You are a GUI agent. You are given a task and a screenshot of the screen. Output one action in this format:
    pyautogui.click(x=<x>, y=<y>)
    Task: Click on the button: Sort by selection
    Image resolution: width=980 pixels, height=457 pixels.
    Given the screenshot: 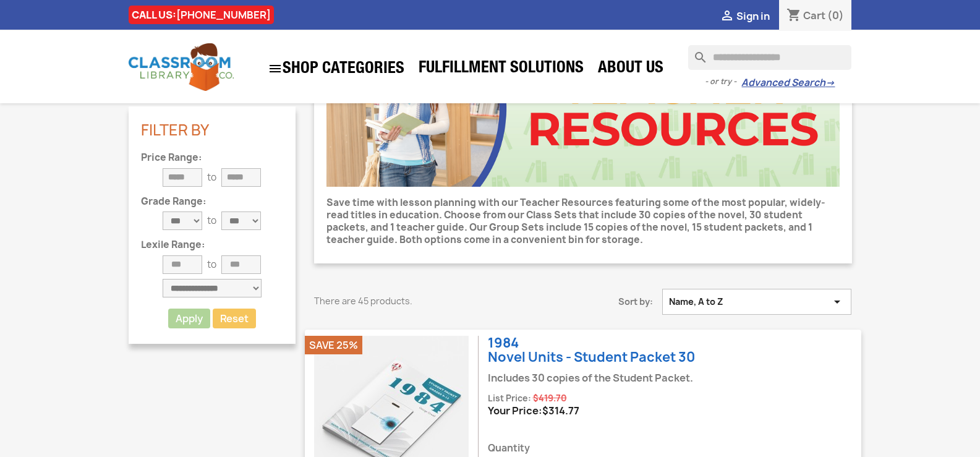 What is the action you would take?
    pyautogui.click(x=756, y=302)
    